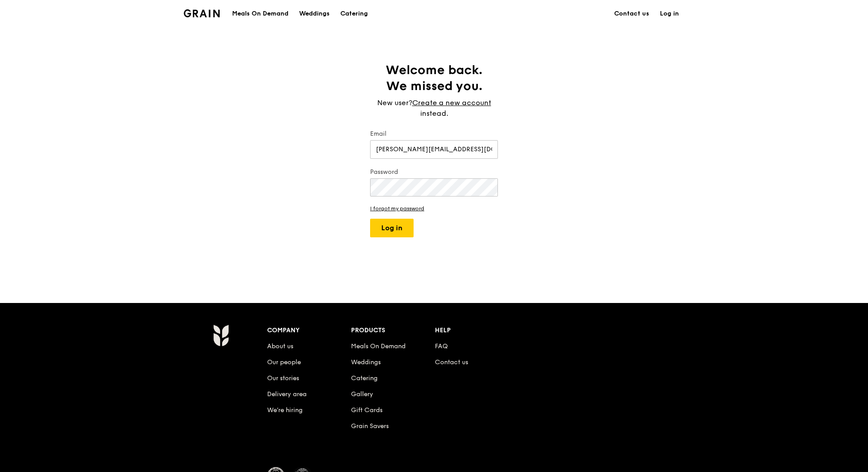  Describe the element at coordinates (378, 346) in the screenshot. I see `a: Meals On Demand` at that location.